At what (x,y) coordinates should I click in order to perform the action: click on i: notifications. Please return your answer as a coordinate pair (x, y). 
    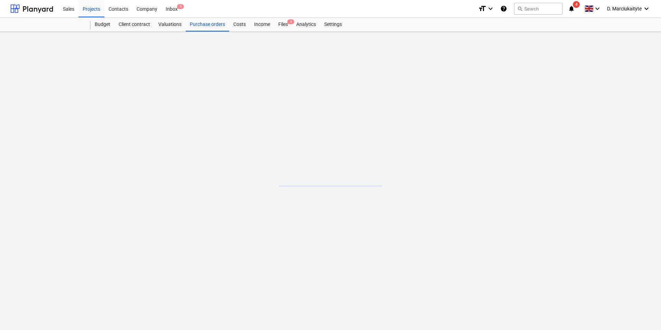
    Looking at the image, I should click on (572, 9).